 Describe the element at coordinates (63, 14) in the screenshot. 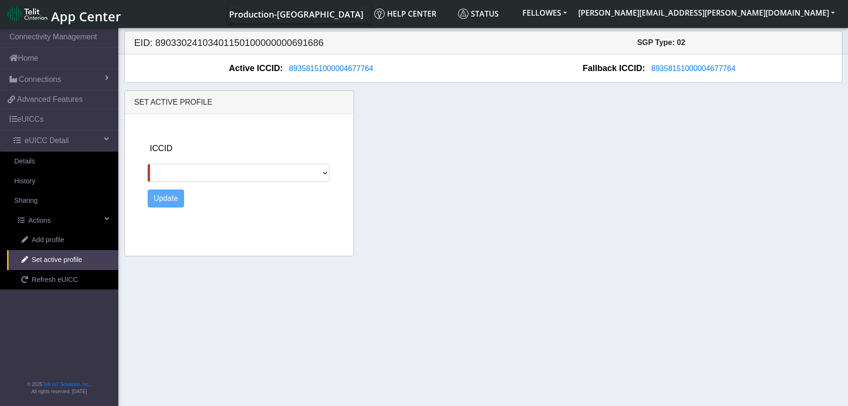

I see `a: App Center` at that location.